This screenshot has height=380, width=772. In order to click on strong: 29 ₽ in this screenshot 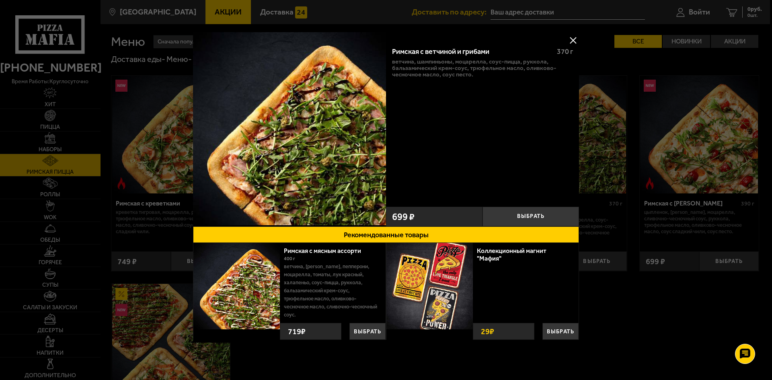, I will do `click(487, 331)`.